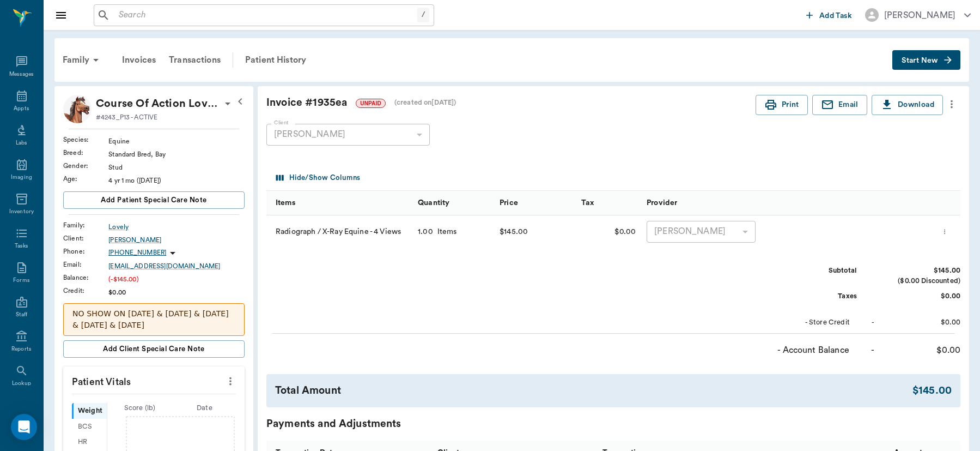 This screenshot has width=980, height=451. What do you see at coordinates (82, 60) in the screenshot?
I see `div: Family` at bounding box center [82, 60].